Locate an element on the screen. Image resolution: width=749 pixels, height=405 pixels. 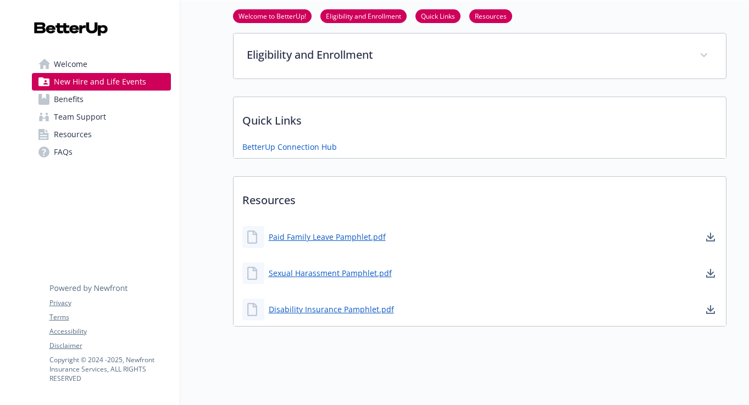
a: Sexual Harassment Pamphlet.pdf is located at coordinates (330, 273).